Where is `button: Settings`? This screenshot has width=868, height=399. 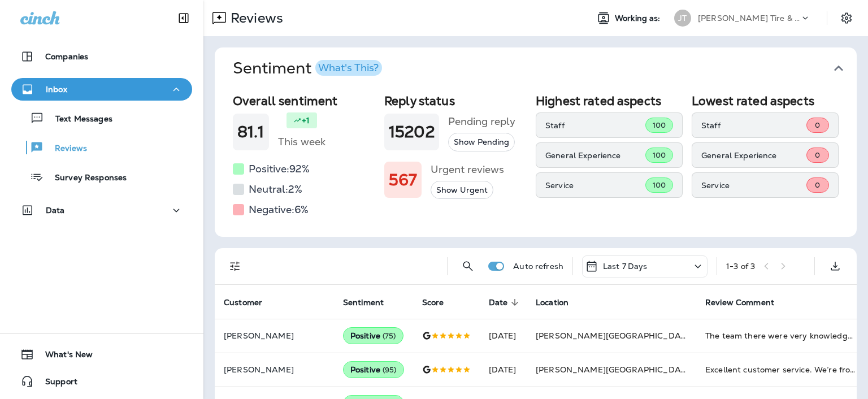
button: Settings is located at coordinates (847, 18).